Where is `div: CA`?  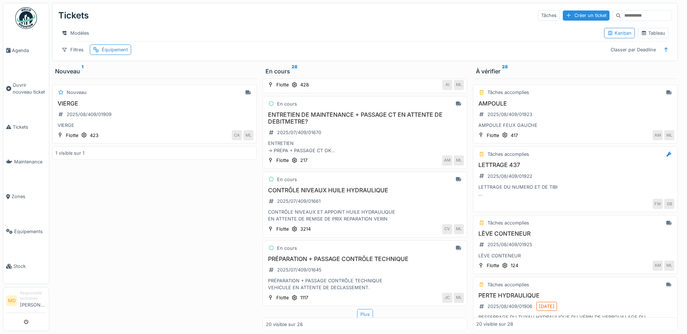
div: CA is located at coordinates (237, 135).